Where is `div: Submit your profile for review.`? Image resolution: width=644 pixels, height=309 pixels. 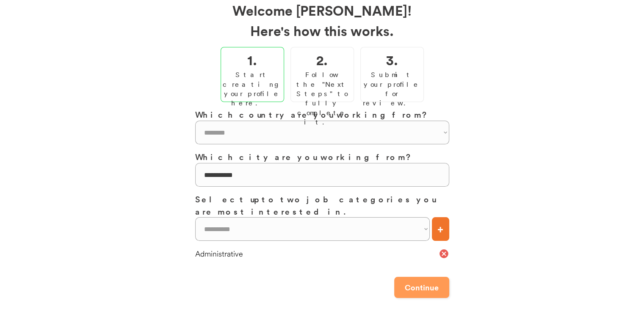
div: Submit your profile for review. is located at coordinates (392, 89).